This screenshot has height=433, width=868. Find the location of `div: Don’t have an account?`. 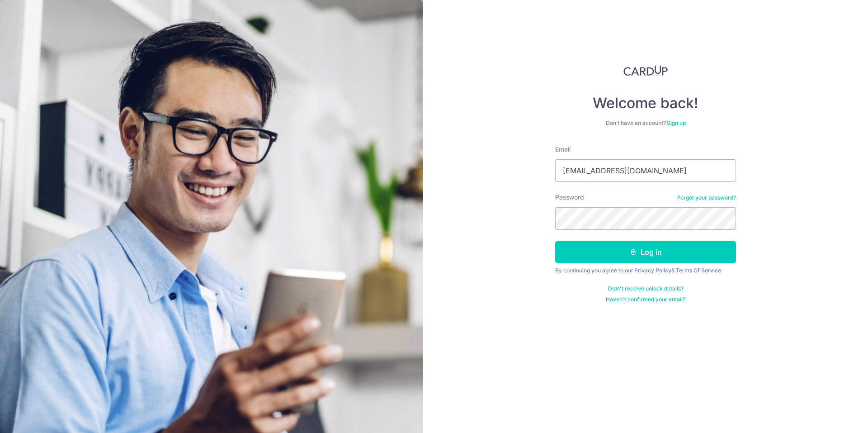

div: Don’t have an account? is located at coordinates (645, 123).